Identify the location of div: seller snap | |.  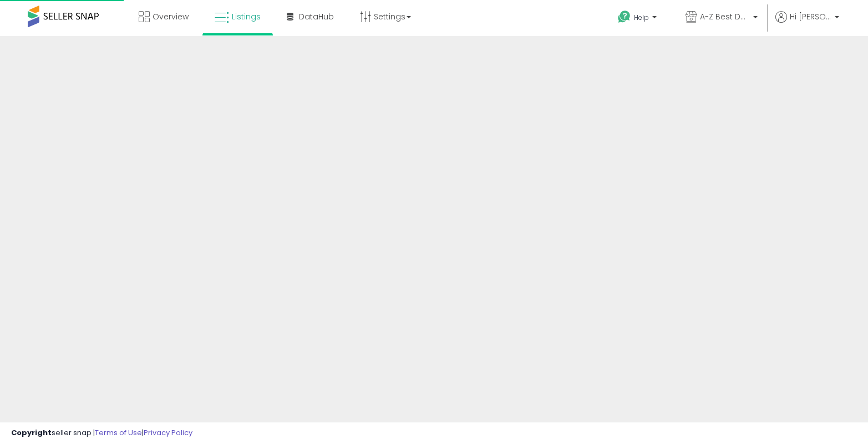
(102, 433).